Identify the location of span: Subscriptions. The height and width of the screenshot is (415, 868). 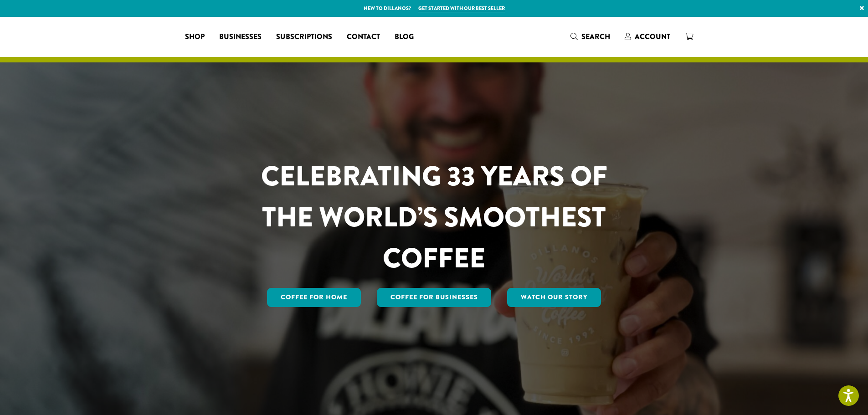
(304, 37).